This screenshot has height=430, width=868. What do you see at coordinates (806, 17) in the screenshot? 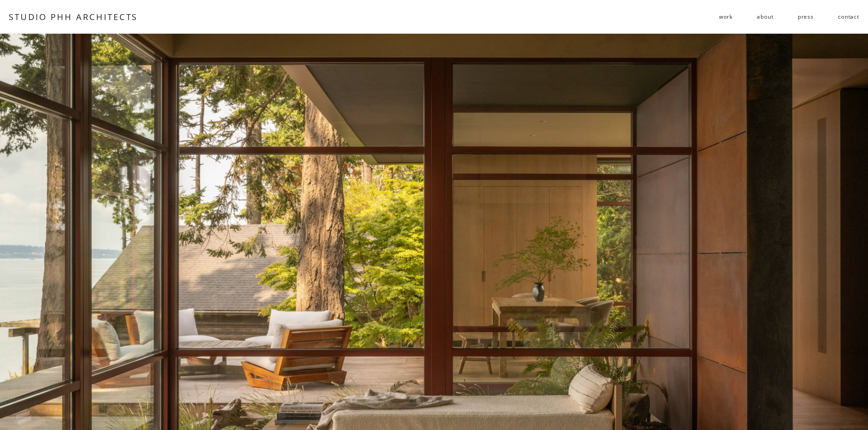
I see `a: press` at bounding box center [806, 17].